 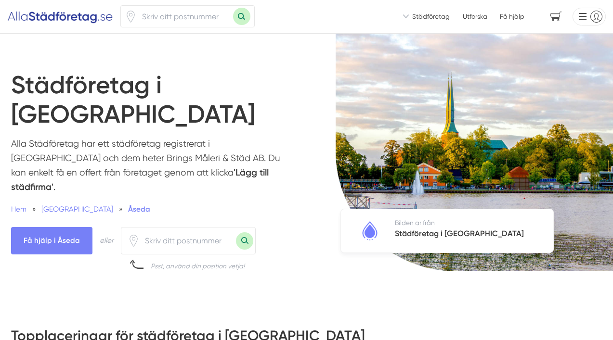 I want to click on nav: Breadcrumb, so click(x=149, y=209).